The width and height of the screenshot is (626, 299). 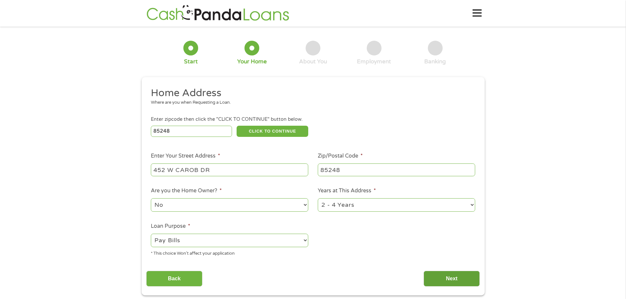 I want to click on input: 1 Main Street, so click(x=229, y=170).